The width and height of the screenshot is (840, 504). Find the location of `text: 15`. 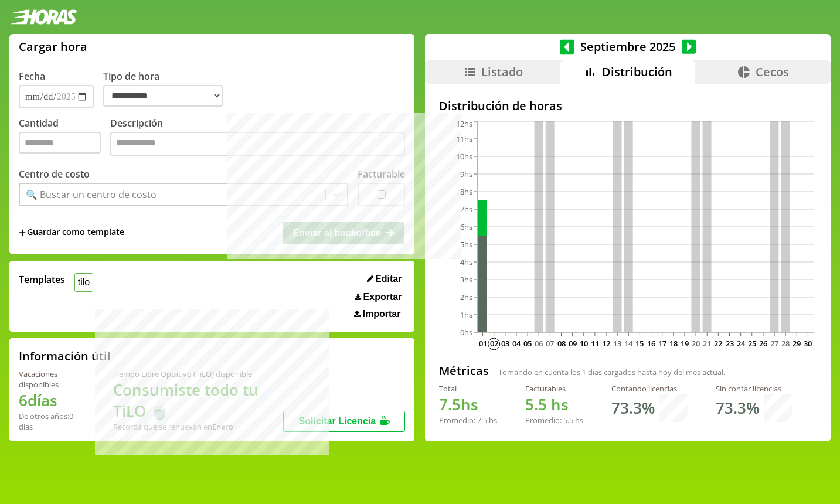

text: 15 is located at coordinates (639, 344).